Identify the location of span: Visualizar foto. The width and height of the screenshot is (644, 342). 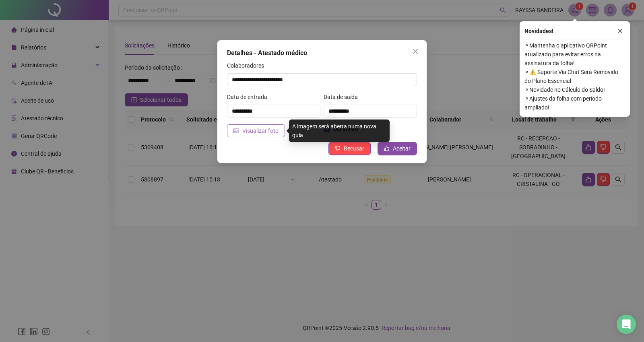
(261, 131).